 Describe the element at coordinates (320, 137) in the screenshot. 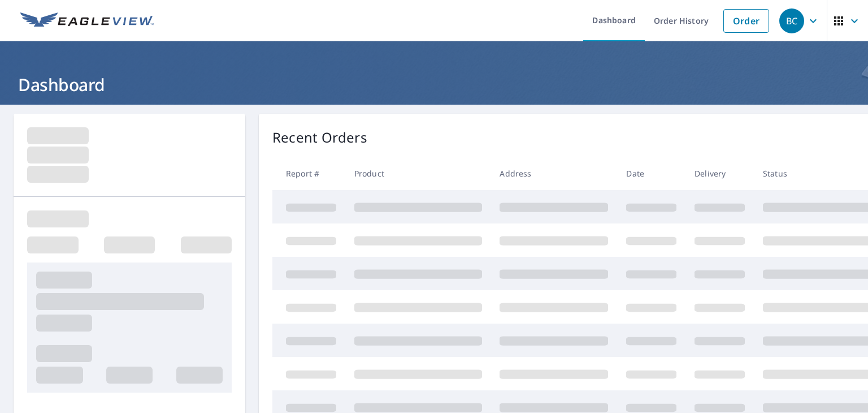

I see `p: Recent Orders` at that location.